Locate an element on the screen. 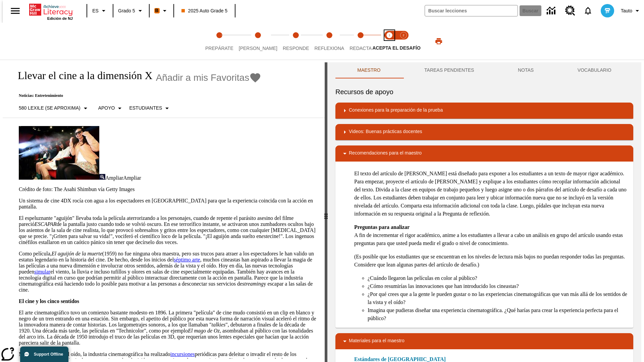 The width and height of the screenshot is (644, 362). em: este is located at coordinates (266, 236).